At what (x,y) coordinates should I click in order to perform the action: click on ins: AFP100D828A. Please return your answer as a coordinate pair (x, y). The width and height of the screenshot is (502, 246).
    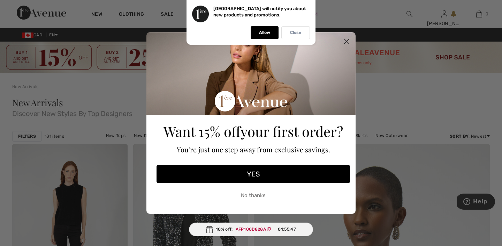
    Looking at the image, I should click on (251, 229).